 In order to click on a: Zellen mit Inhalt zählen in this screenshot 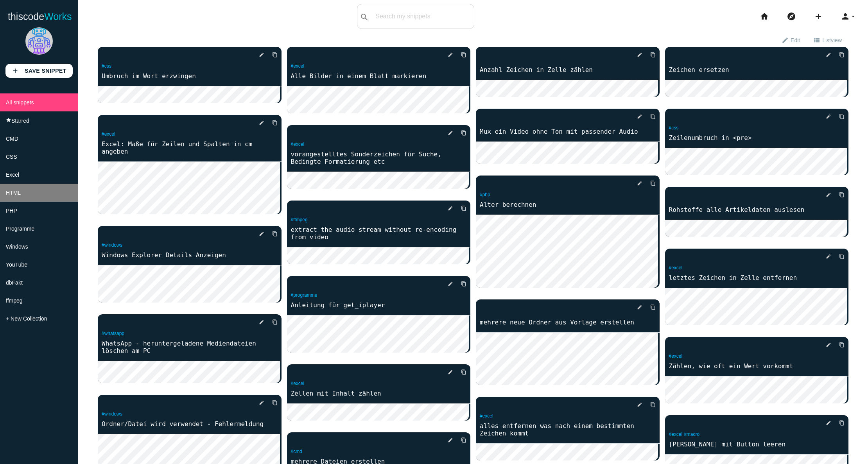, I will do `click(379, 393)`.